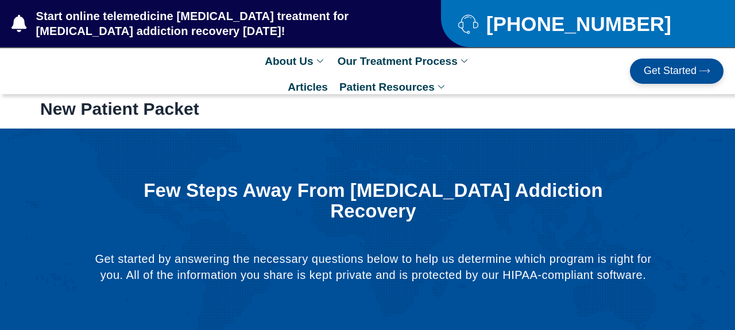 Image resolution: width=735 pixels, height=330 pixels. What do you see at coordinates (308, 87) in the screenshot?
I see `a: Articles` at bounding box center [308, 87].